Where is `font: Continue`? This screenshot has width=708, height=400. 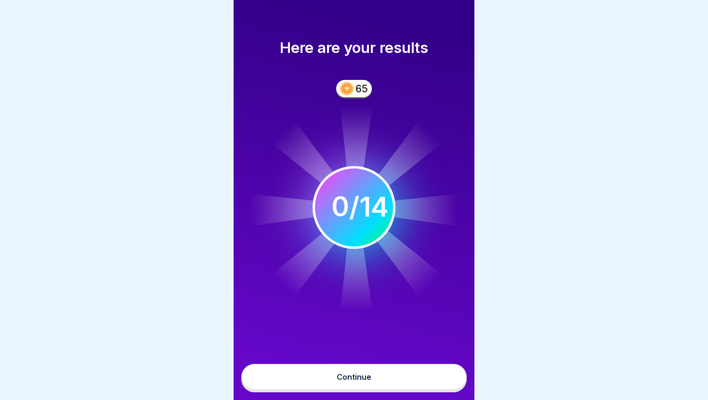 font: Continue is located at coordinates (354, 377).